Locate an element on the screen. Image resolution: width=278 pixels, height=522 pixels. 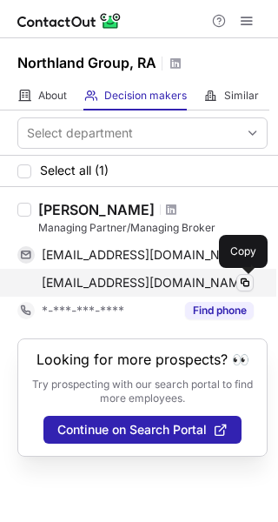
div: Managing Partner/Managing Broker is located at coordinates (153, 228).